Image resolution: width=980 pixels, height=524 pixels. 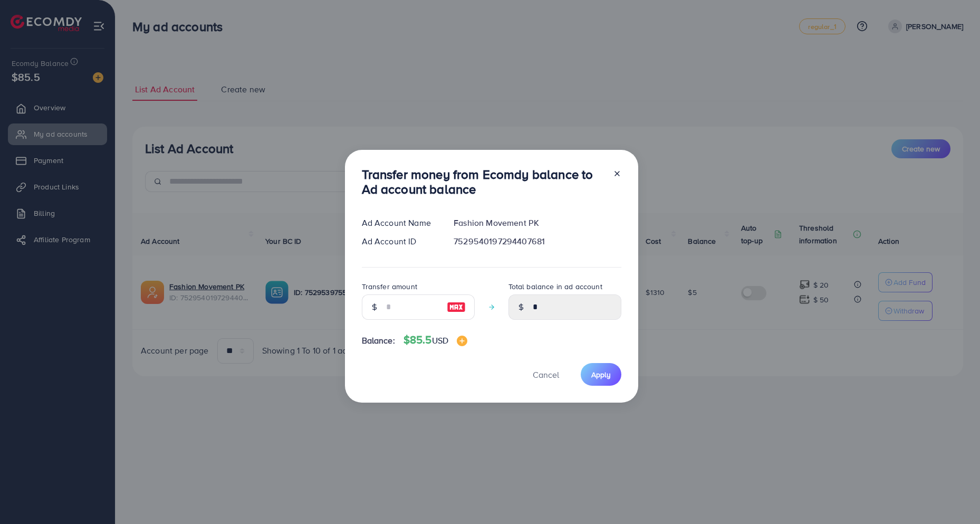 I want to click on span: Balance:, so click(x=378, y=340).